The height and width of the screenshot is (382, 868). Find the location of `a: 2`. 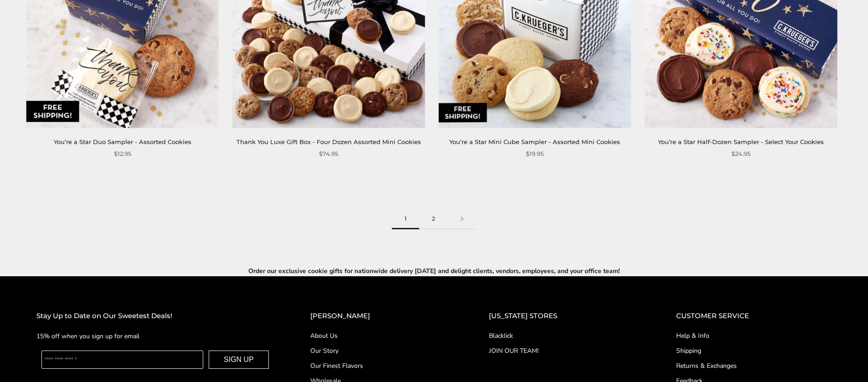

a: 2 is located at coordinates (433, 219).